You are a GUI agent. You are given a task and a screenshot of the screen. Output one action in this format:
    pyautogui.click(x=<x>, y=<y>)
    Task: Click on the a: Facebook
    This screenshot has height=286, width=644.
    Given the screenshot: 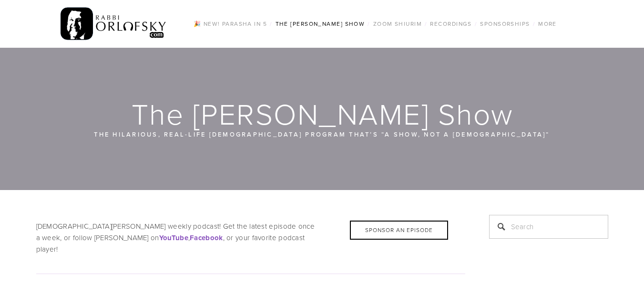 What is the action you would take?
    pyautogui.click(x=206, y=237)
    